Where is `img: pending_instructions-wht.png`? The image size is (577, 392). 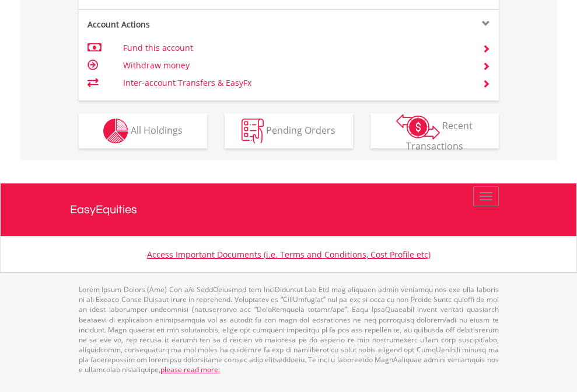
img: pending_instructions-wht.png is located at coordinates (252, 131).